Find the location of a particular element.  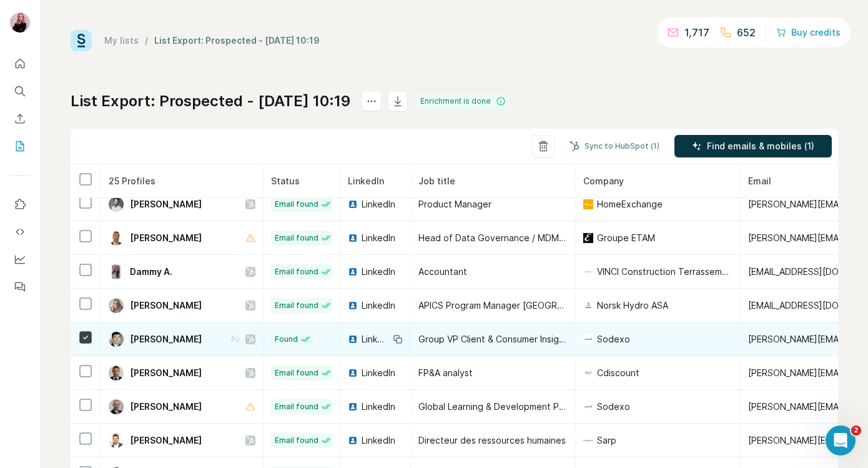

button: Quick start is located at coordinates (20, 64).